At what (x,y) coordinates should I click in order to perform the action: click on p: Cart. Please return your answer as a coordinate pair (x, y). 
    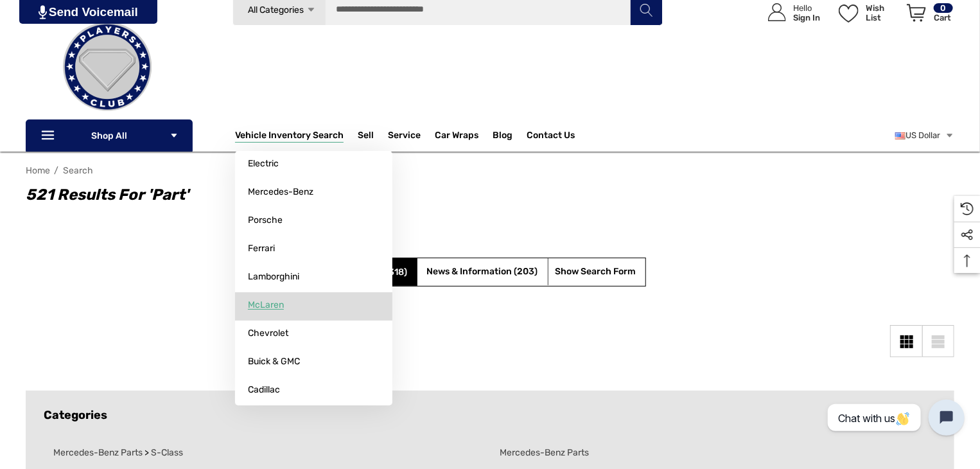
    Looking at the image, I should click on (944, 18).